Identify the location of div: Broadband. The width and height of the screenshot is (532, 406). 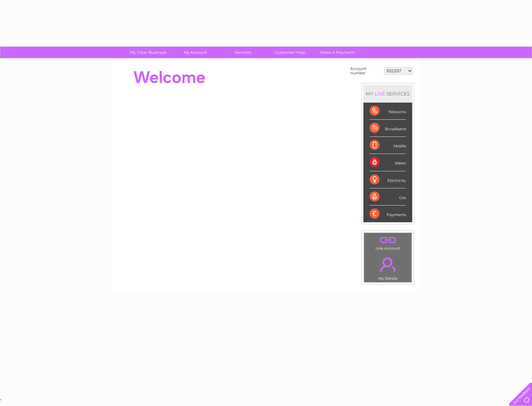
(388, 128).